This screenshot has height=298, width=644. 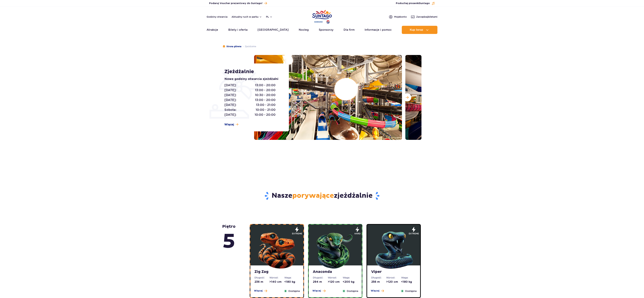 What do you see at coordinates (247, 17) in the screenshot?
I see `button: Aktualny ruch w parku` at bounding box center [247, 17].